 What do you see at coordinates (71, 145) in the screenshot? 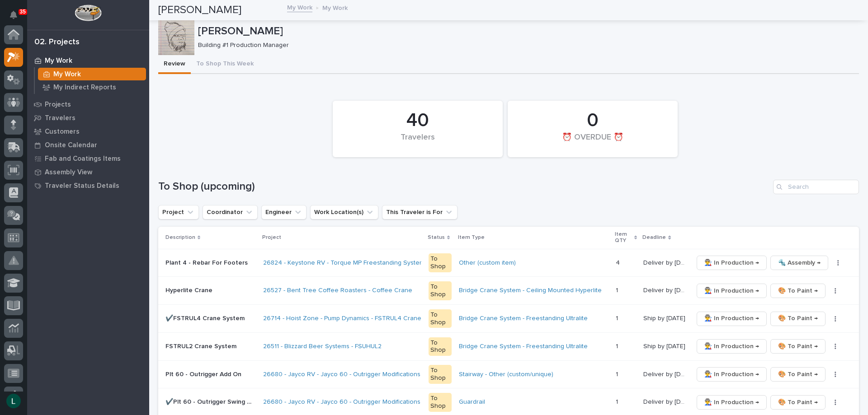
I see `p: Onsite Calendar` at bounding box center [71, 145].